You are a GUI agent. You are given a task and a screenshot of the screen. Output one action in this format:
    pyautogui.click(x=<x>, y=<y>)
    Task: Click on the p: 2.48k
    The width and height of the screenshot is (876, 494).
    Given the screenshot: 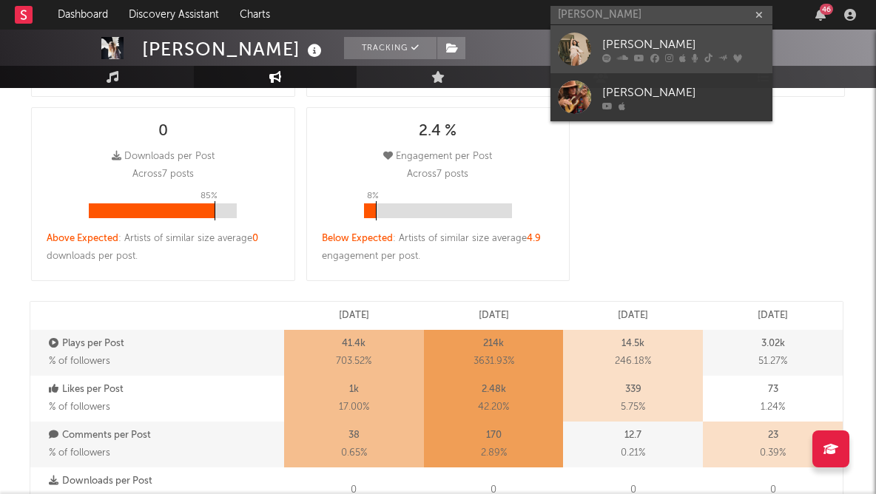 What is the action you would take?
    pyautogui.click(x=494, y=390)
    